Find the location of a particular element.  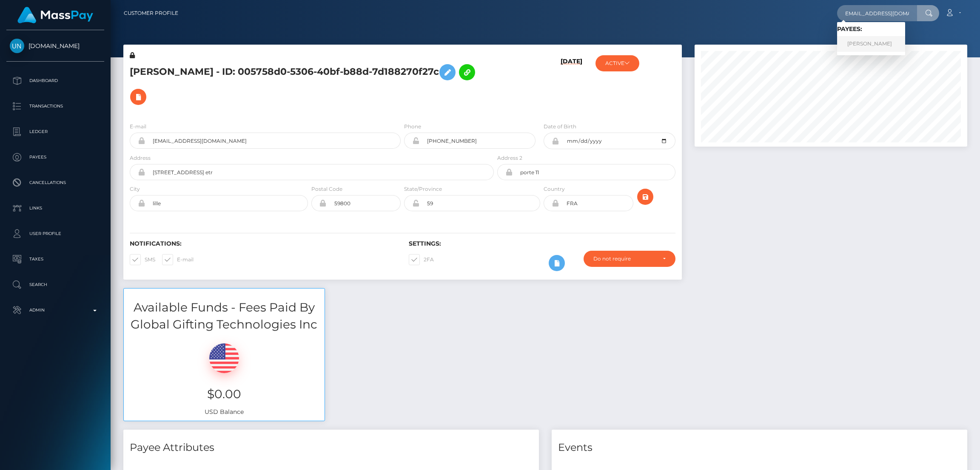

label: Phone is located at coordinates (413, 127).